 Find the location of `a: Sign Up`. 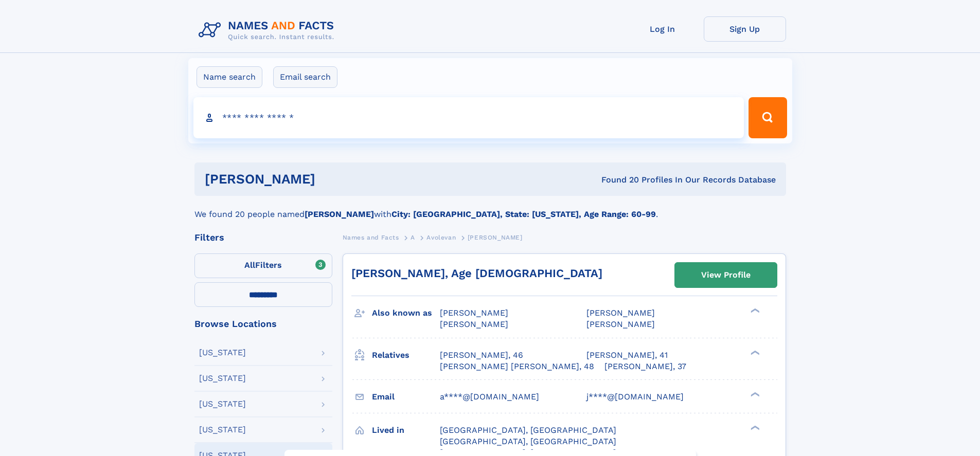

a: Sign Up is located at coordinates (745, 29).